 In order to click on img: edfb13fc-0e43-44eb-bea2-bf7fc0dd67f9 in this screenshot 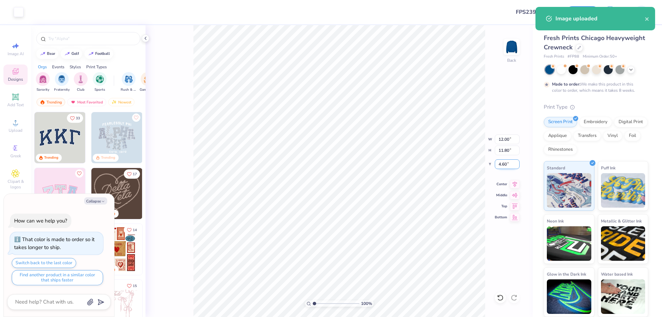, I will do `click(111, 138)`.